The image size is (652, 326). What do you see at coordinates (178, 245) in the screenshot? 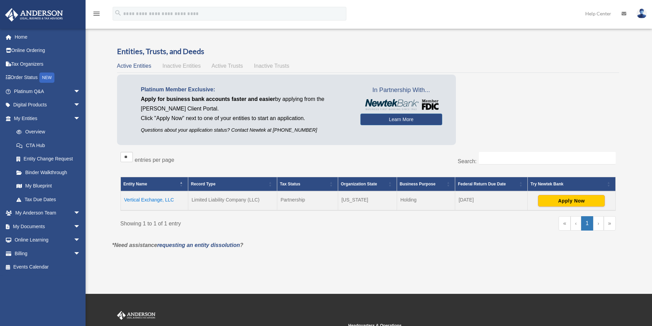
I see `em: *Need assistance ?` at bounding box center [178, 245].